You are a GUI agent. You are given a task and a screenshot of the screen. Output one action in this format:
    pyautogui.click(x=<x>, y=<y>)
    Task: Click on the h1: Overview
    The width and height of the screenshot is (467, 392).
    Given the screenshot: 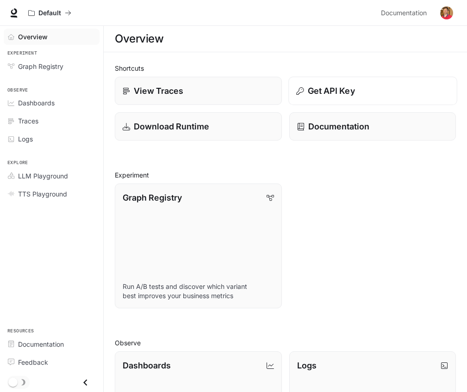 What is the action you would take?
    pyautogui.click(x=139, y=39)
    